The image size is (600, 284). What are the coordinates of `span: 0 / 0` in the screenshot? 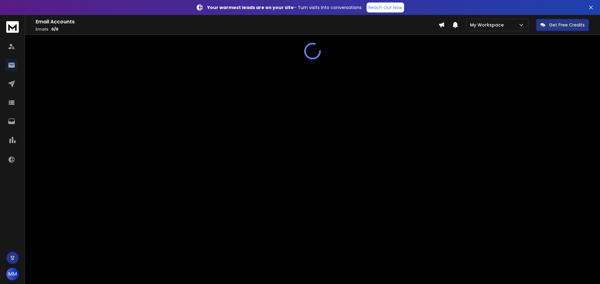 It's located at (55, 29).